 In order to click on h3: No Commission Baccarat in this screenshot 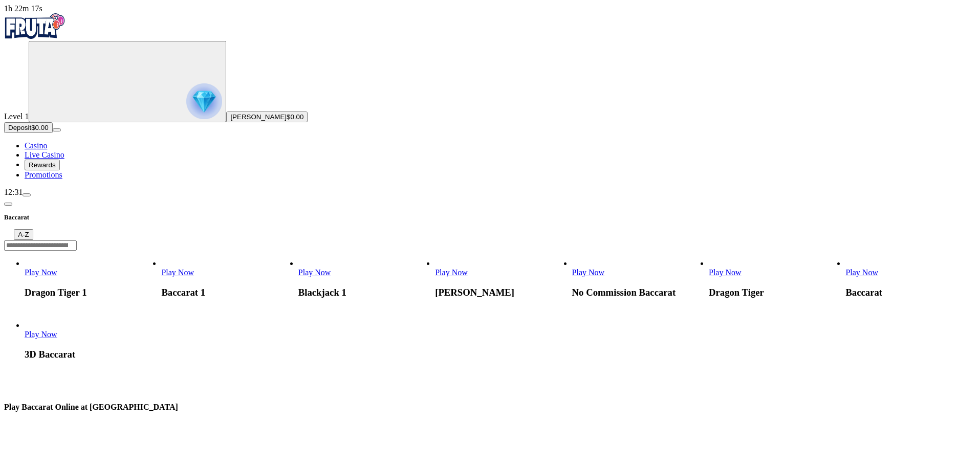, I will do `click(637, 293)`.